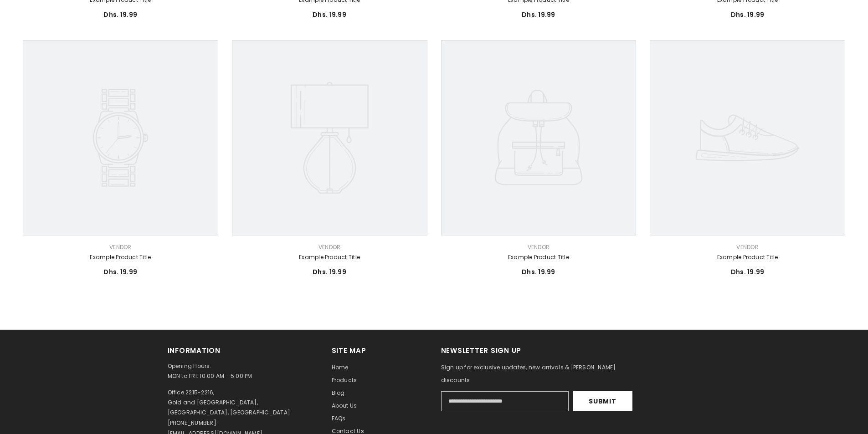 The image size is (868, 434). I want to click on button: Submit, so click(603, 401).